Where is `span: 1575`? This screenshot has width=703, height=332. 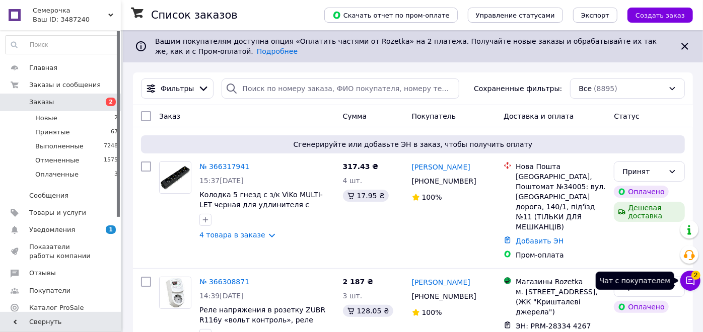 span: 1575 is located at coordinates (111, 161).